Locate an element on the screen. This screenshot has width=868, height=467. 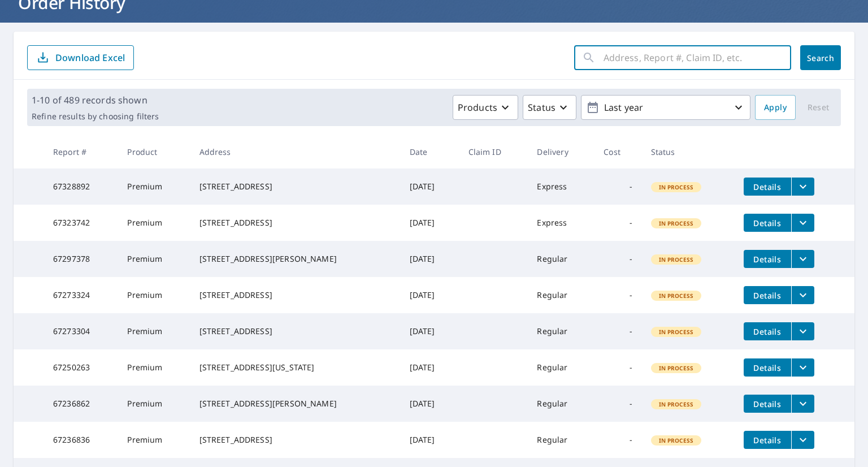
td: 67273324 is located at coordinates (81, 295).